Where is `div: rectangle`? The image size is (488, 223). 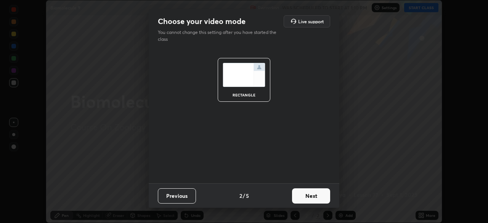
div: rectangle is located at coordinates (244, 95).